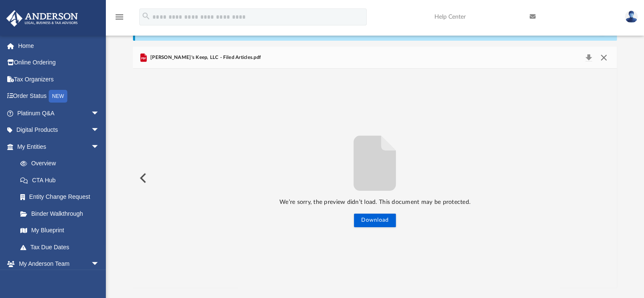 Image resolution: width=644 pixels, height=298 pixels. Describe the element at coordinates (62, 163) in the screenshot. I see `a: Overview` at that location.